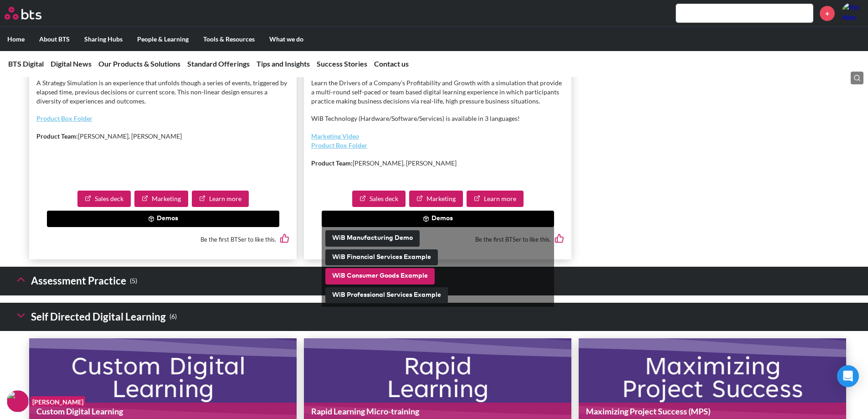  I want to click on a: Go home, so click(32, 13).